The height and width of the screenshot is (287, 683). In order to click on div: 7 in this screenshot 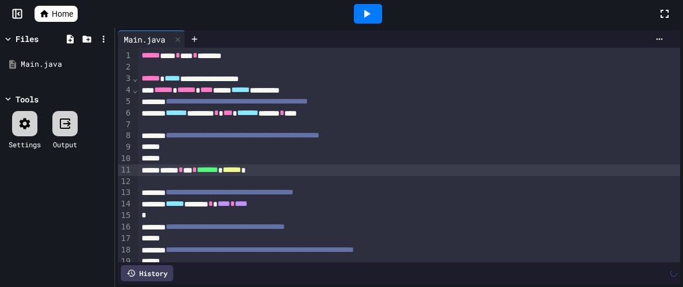, I will do `click(125, 125)`.